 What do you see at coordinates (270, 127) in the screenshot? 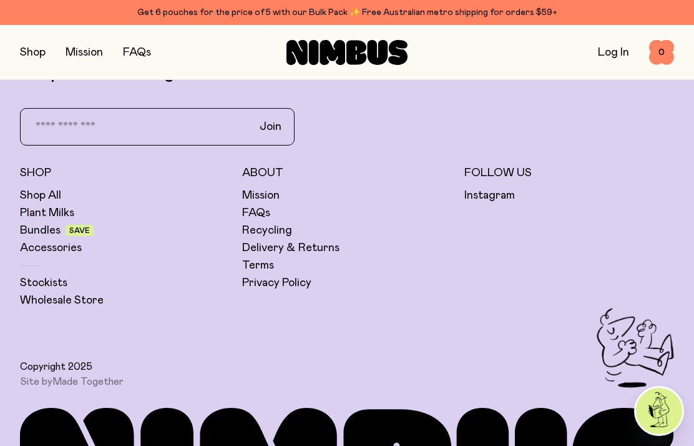
I see `button: Join` at bounding box center [270, 127].